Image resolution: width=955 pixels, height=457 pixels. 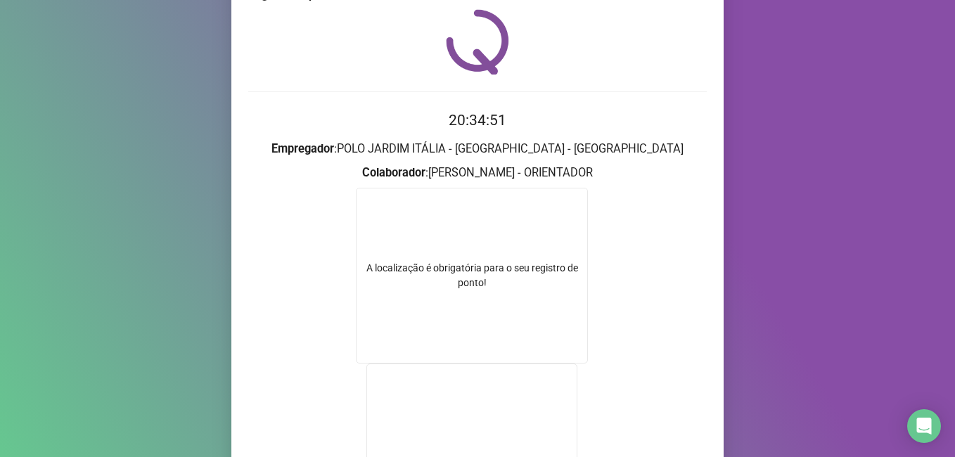 I want to click on strong: Empregador, so click(x=302, y=148).